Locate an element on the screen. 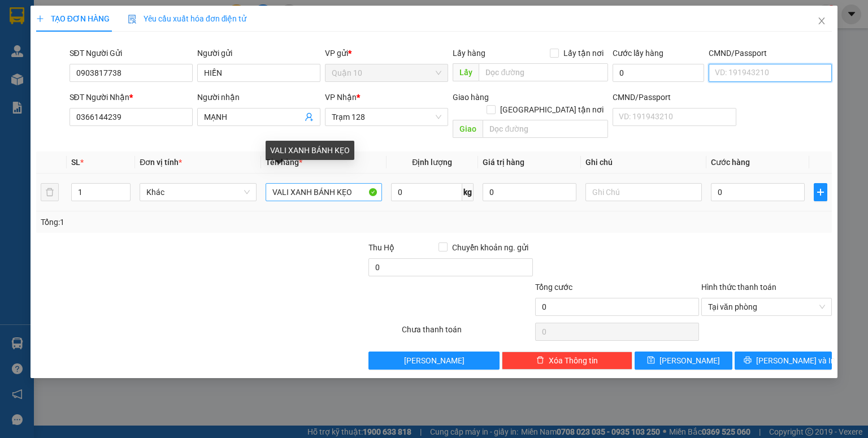 The width and height of the screenshot is (868, 438). div: Chưa thanh toán is located at coordinates (467, 333).